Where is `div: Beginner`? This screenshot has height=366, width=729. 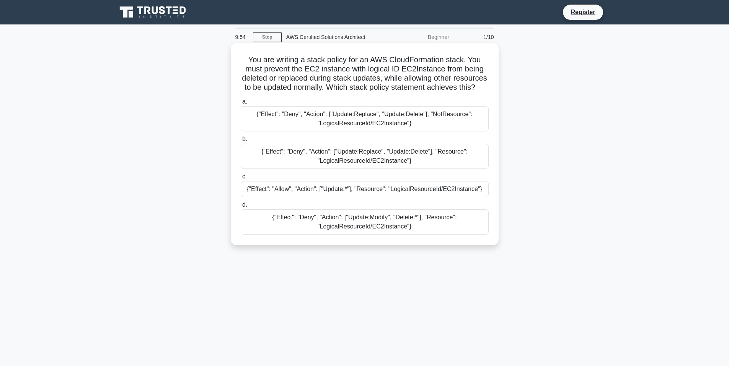 div: Beginner is located at coordinates (420, 37).